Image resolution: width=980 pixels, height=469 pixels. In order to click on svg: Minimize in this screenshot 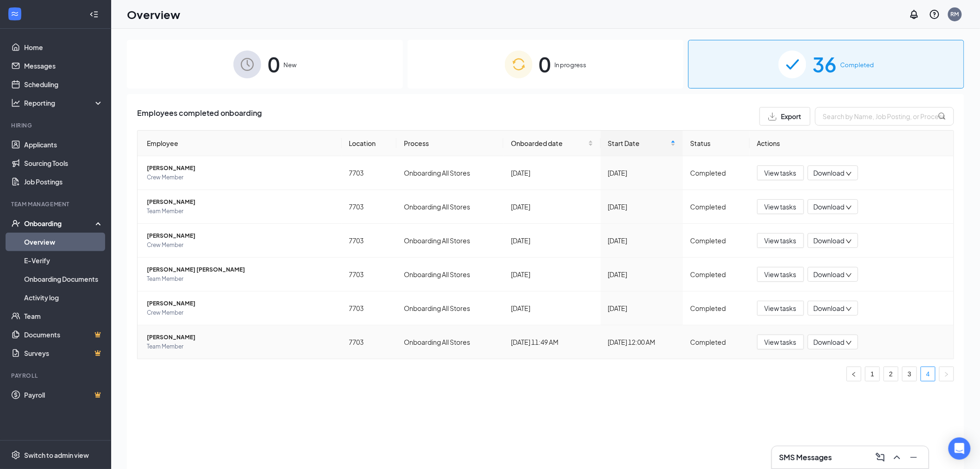, I will do `click(914, 457)`.